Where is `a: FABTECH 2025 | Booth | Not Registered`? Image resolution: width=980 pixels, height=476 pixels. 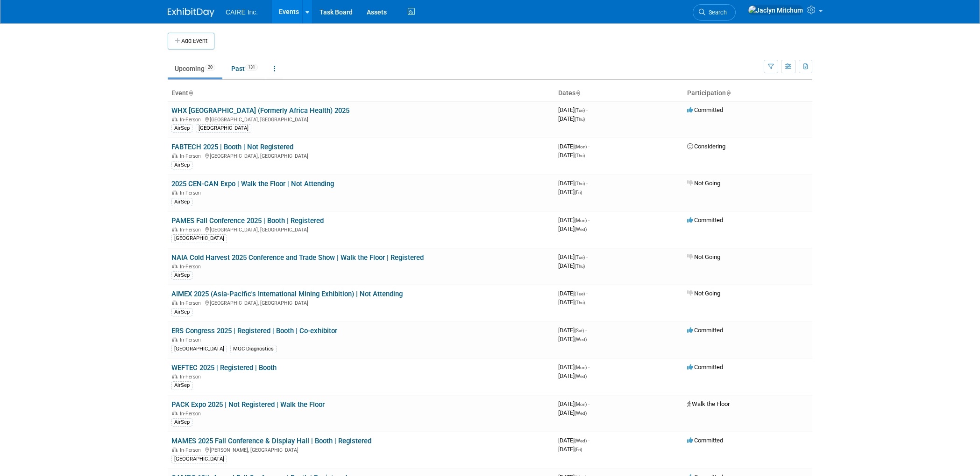 a: FABTECH 2025 | Booth | Not Registered is located at coordinates (232, 147).